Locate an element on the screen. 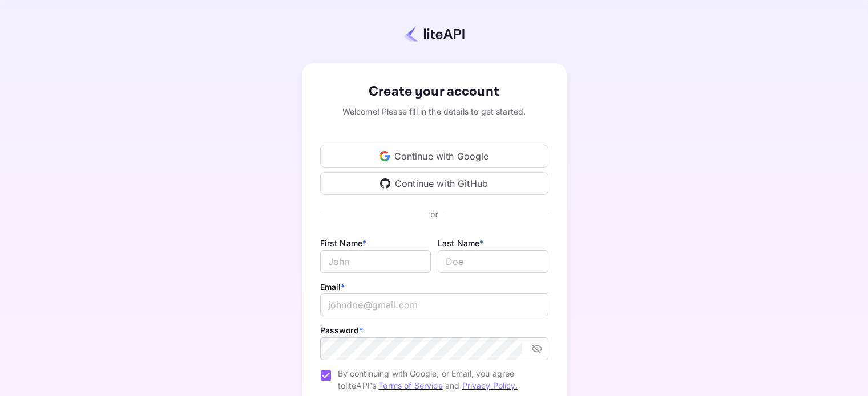  input: John is located at coordinates (375, 262).